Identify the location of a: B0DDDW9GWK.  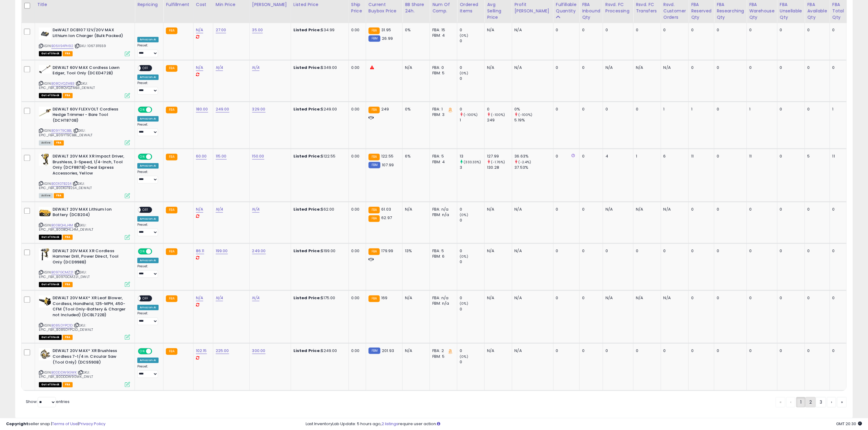
(64, 372).